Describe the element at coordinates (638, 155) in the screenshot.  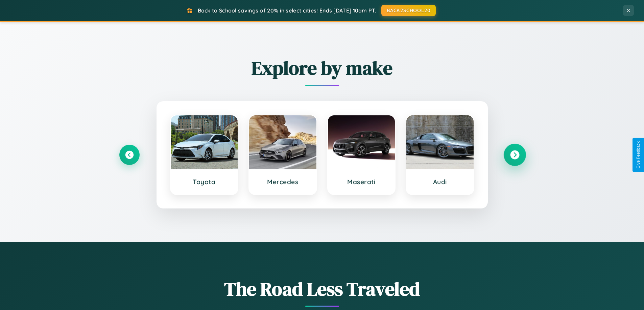
I see `div: Give Feedback` at that location.